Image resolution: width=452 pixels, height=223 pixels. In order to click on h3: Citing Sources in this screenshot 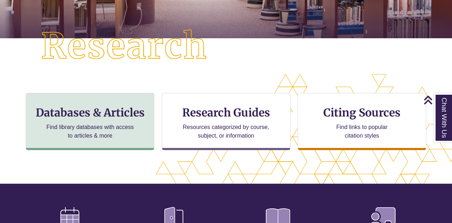, I will do `click(362, 112)`.